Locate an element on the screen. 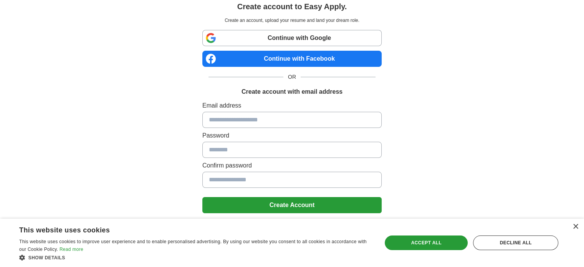 This screenshot has height=267, width=584. a: Continue with Google is located at coordinates (292, 38).